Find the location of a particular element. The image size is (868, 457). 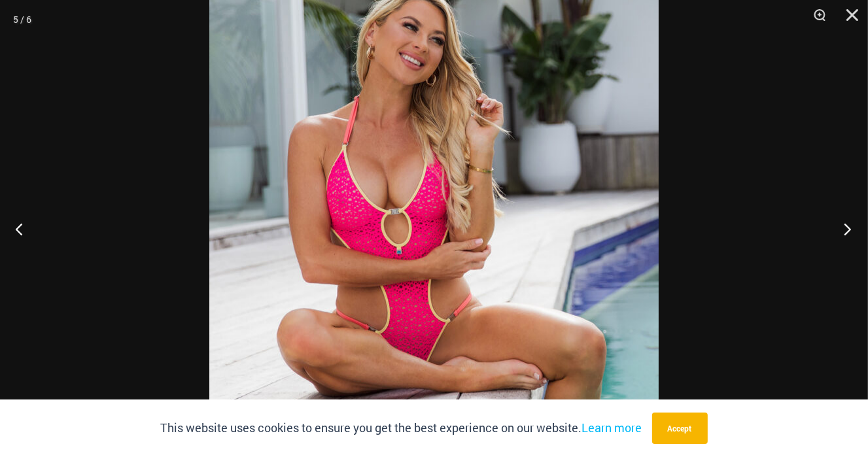

button: Next is located at coordinates (844, 228).